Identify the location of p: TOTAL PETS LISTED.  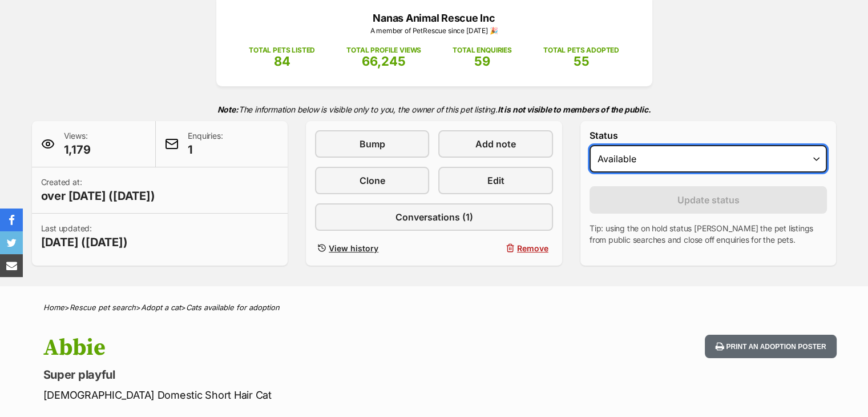
(282, 51).